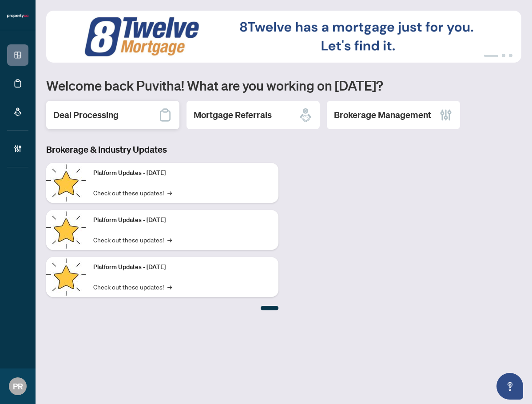  I want to click on button: 3, so click(510, 55).